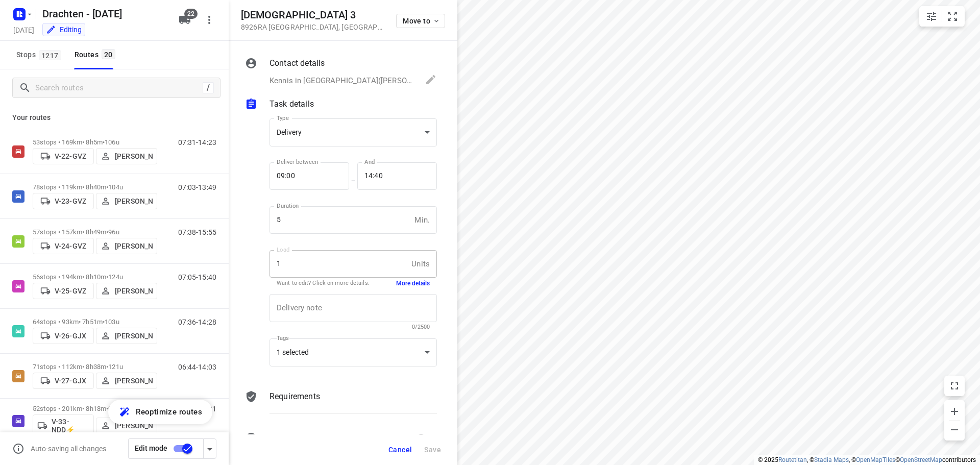 This screenshot has height=465, width=980. Describe the element at coordinates (71, 246) in the screenshot. I see `p: V-24-GVZ` at that location.